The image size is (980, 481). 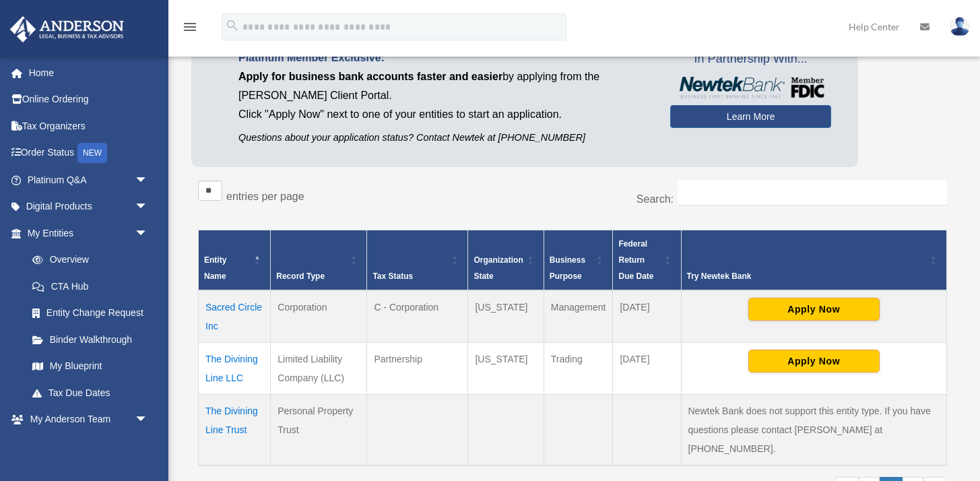 What do you see at coordinates (418, 369) in the screenshot?
I see `td: Partnership` at bounding box center [418, 369].